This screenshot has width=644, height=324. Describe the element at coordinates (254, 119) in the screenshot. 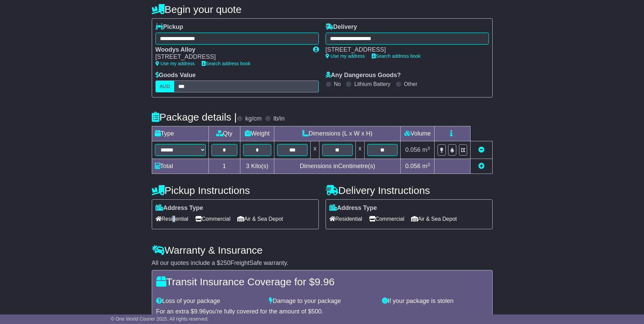

I see `label: kg/cm` at that location.